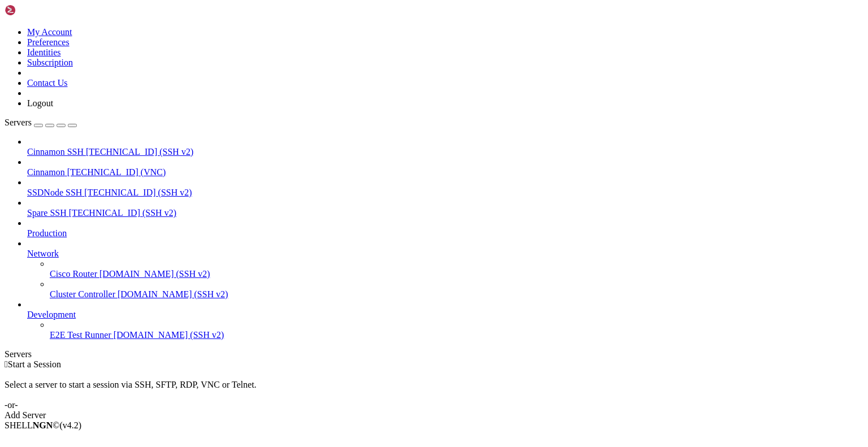  What do you see at coordinates (446, 269) in the screenshot?
I see `li: Network` at bounding box center [446, 269].